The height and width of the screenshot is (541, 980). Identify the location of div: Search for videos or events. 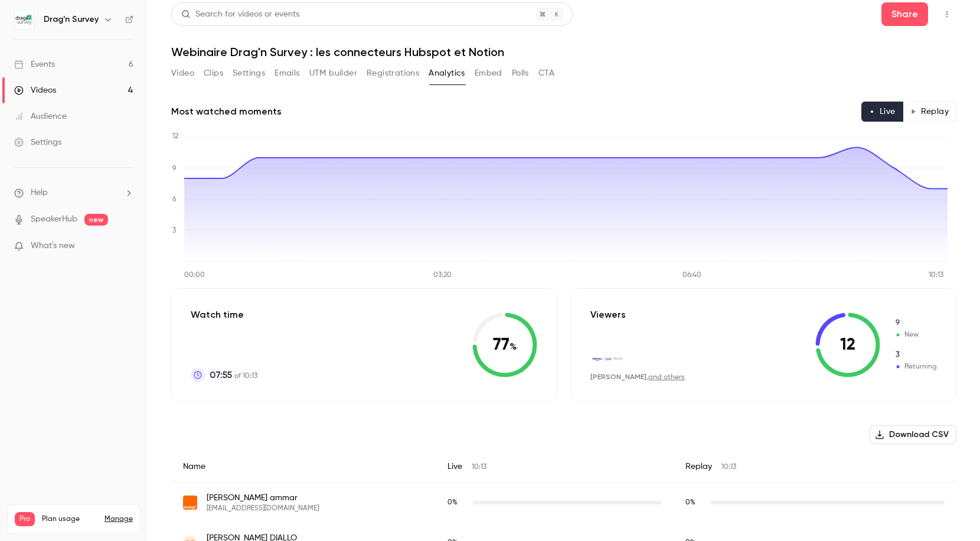
(240, 14).